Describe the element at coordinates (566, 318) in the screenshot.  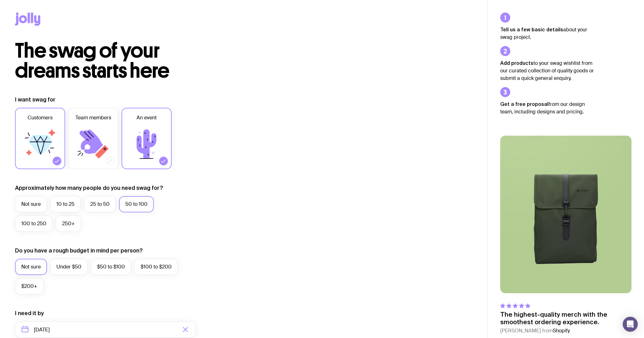
I see `p: The highest-quality merch with the smoothest ordering experience.` at that location.